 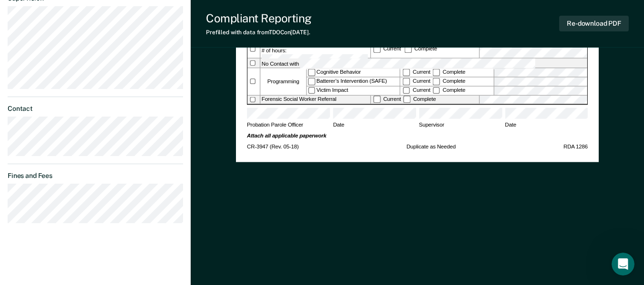 What do you see at coordinates (259, 18) in the screenshot?
I see `div: Compliant Reporting` at bounding box center [259, 18].